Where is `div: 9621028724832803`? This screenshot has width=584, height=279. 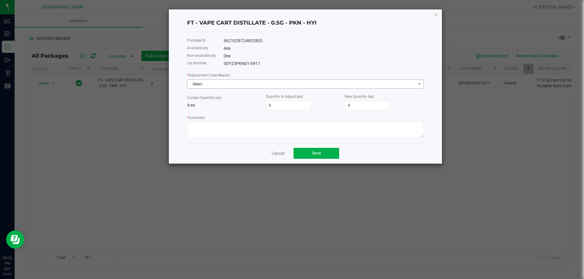 div: 9621028724832803 is located at coordinates (324, 41).